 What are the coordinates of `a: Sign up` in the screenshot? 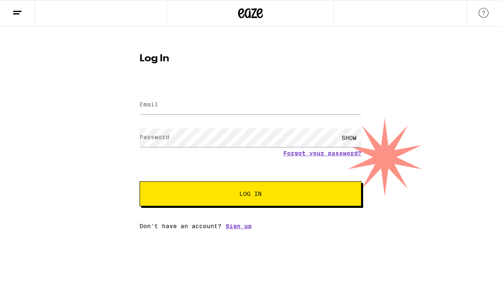 It's located at (239, 226).